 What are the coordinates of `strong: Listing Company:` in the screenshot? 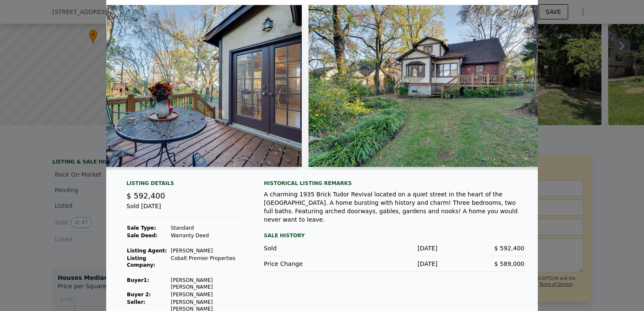 It's located at (141, 262).